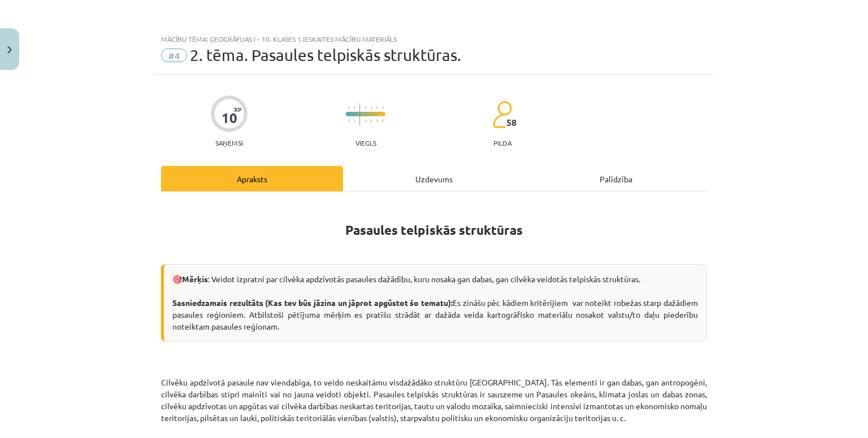 The height and width of the screenshot is (438, 868). Describe the element at coordinates (229, 118) in the screenshot. I see `div: 10` at that location.